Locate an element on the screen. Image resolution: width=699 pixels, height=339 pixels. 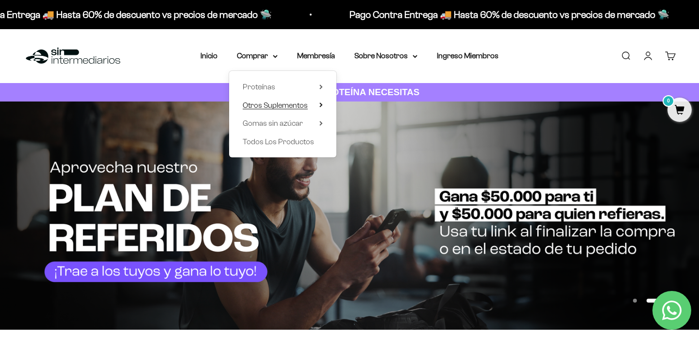
summary: Sobre Nosotros is located at coordinates (386, 56).